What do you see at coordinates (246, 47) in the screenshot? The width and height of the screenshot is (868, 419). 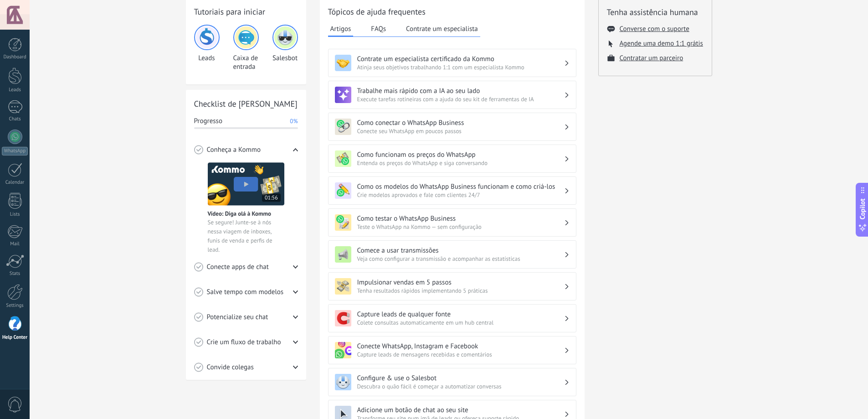 I see `div: Caixa de entrada` at bounding box center [246, 47].